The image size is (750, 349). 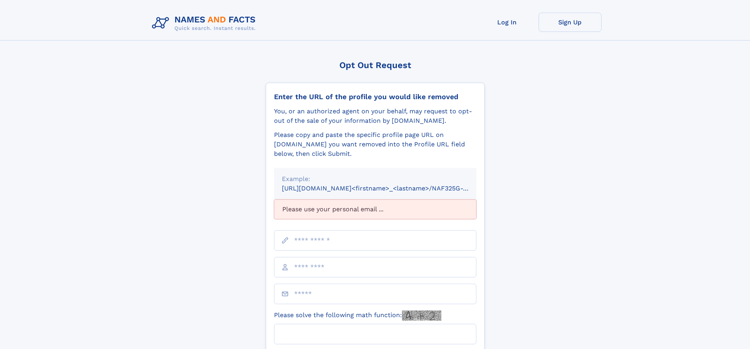 What do you see at coordinates (375, 179) in the screenshot?
I see `div: Example:` at bounding box center [375, 179].